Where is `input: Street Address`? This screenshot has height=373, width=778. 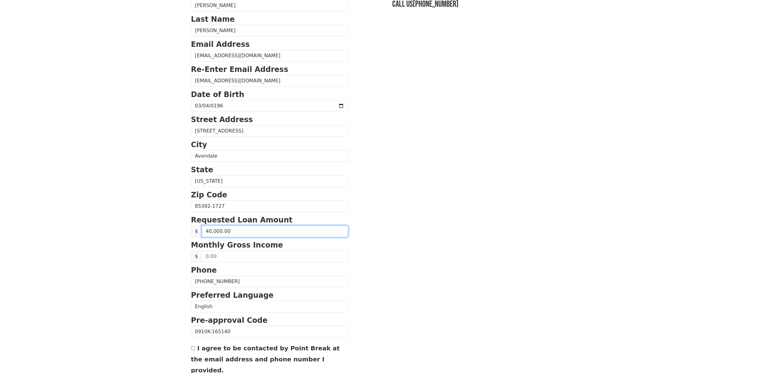
input: Street Address is located at coordinates (270, 131).